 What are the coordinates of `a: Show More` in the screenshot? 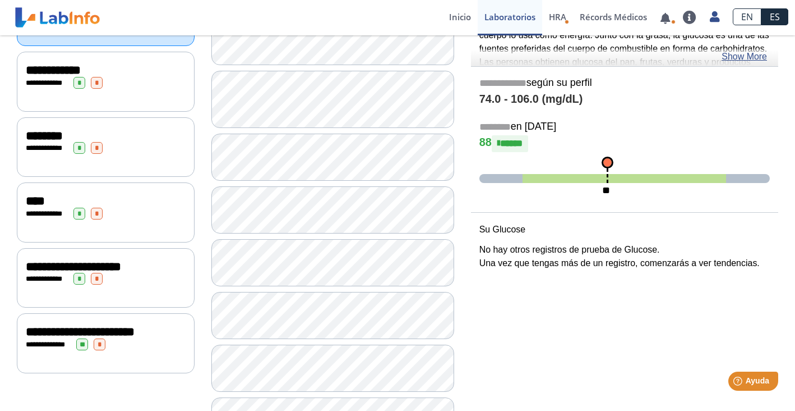 It's located at (744, 57).